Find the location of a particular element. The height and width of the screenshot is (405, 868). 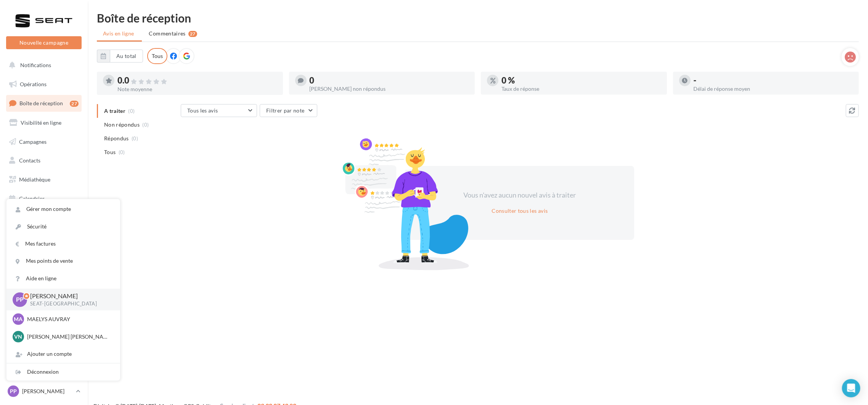

a: Gérer mon compte is located at coordinates (63, 209).